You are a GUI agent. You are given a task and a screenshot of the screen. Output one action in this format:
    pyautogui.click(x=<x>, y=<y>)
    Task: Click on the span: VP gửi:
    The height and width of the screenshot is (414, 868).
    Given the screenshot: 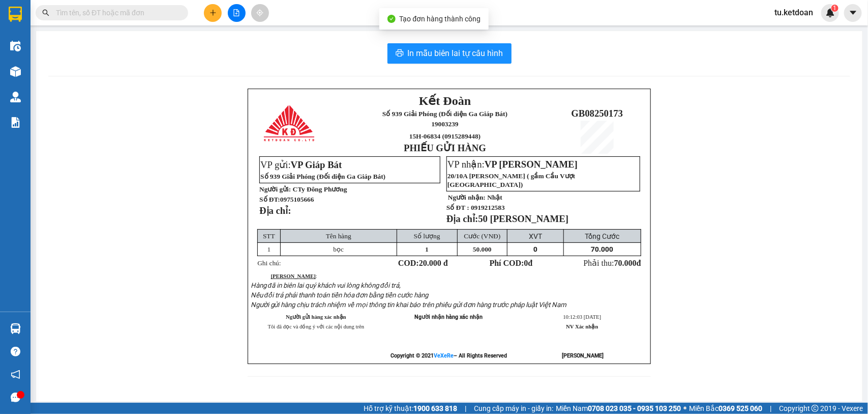 What is the action you would take?
    pyautogui.click(x=301, y=165)
    